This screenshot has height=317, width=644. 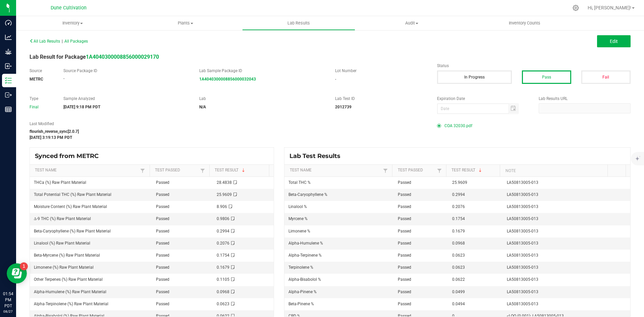 What do you see at coordinates (72, 232) in the screenshot?
I see `span: Beta-Caryophyllene (%) Raw Plant Material` at bounding box center [72, 232].